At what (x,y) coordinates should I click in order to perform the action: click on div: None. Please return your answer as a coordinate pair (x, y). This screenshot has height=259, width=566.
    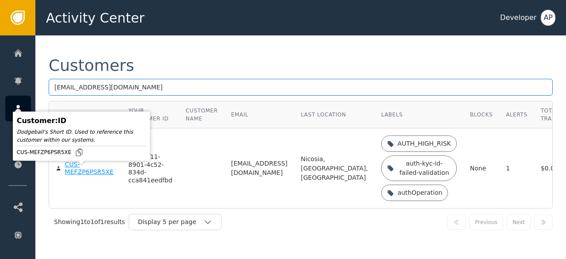
    Looking at the image, I should click on (481, 168).